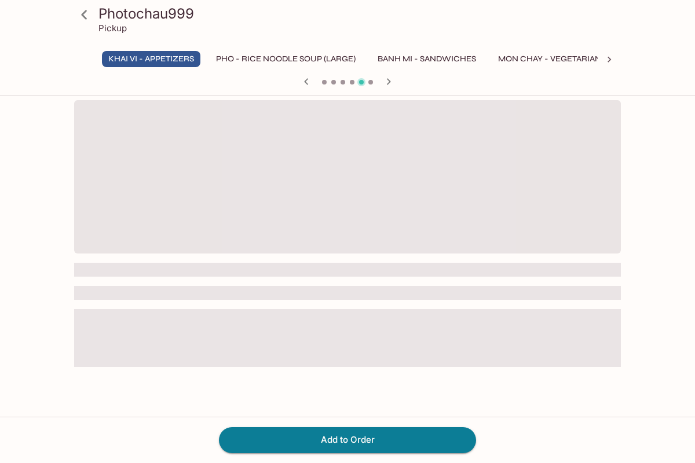  What do you see at coordinates (112, 28) in the screenshot?
I see `p: Pickup` at bounding box center [112, 28].